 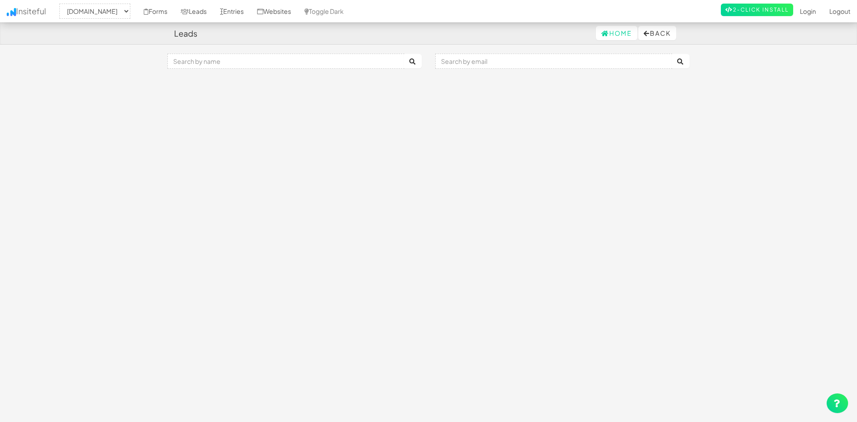 What do you see at coordinates (616, 33) in the screenshot?
I see `a: Home` at bounding box center [616, 33].